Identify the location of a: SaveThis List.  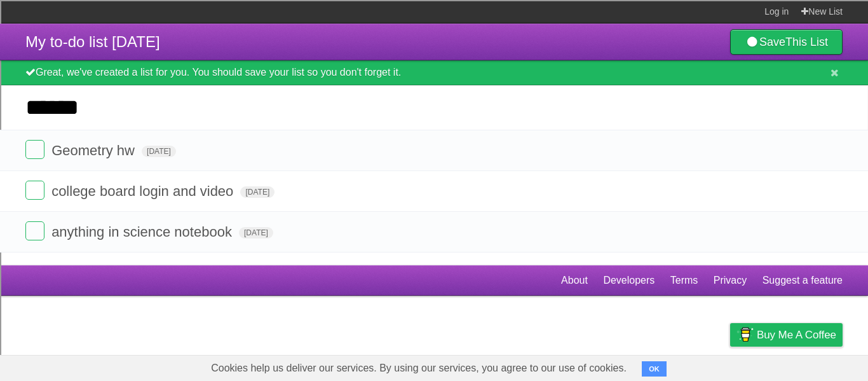
(786, 42).